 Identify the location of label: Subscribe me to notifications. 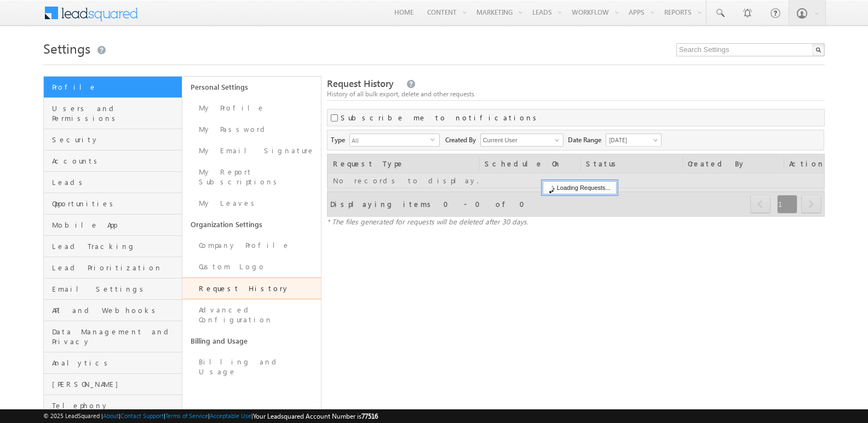
(440, 117).